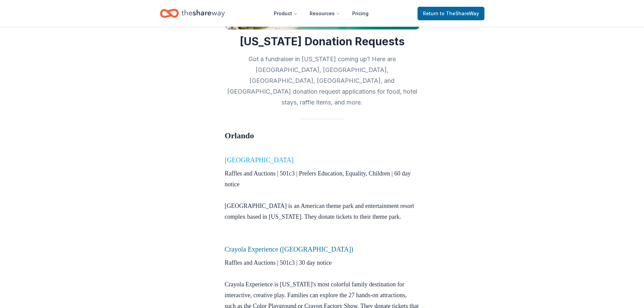 The width and height of the screenshot is (644, 308). I want to click on h2: Orlando, so click(322, 141).